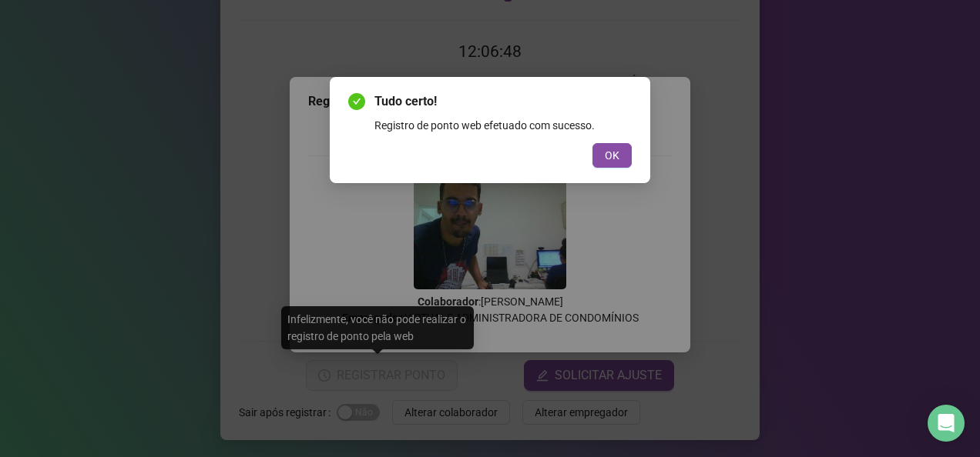  Describe the element at coordinates (946, 423) in the screenshot. I see `div: Open Intercom Messenger` at that location.